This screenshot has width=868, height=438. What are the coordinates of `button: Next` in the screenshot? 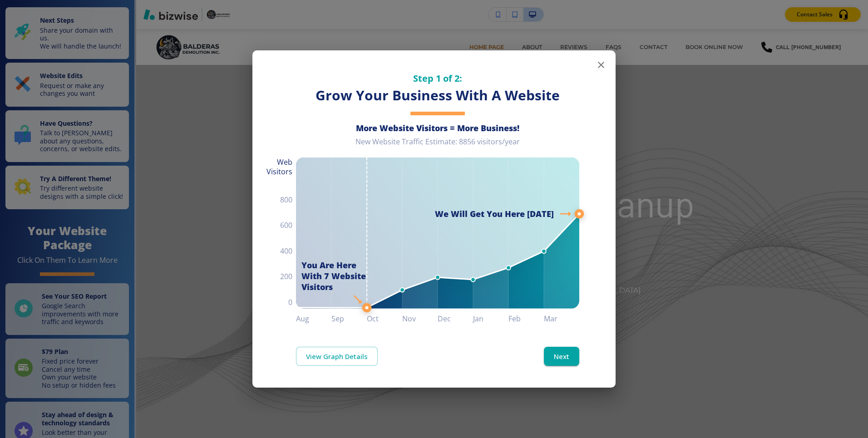 It's located at (561, 357).